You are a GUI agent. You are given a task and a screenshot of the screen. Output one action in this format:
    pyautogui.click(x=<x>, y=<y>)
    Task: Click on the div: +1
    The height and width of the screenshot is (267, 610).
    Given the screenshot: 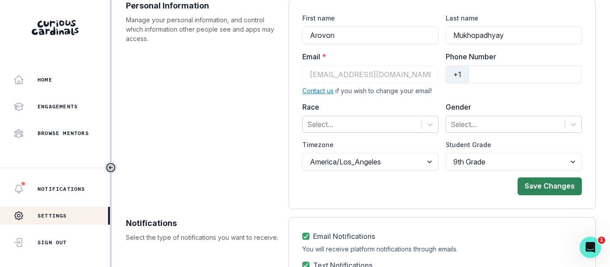 What is the action you would take?
    pyautogui.click(x=457, y=75)
    